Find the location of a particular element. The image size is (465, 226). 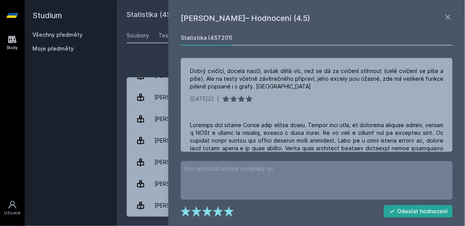

div: Dobrý cvičící, docela naučí, avšak dělá víc, než se dá za cvičení stihnout (celé cvičení se píše ... is located at coordinates (317, 79).